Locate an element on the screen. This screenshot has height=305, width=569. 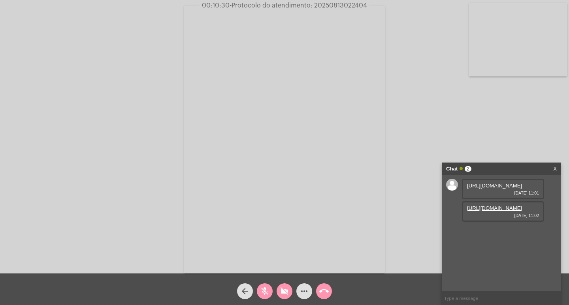
span: Protocolo do atendimento: 20250813022404 is located at coordinates (298, 6).